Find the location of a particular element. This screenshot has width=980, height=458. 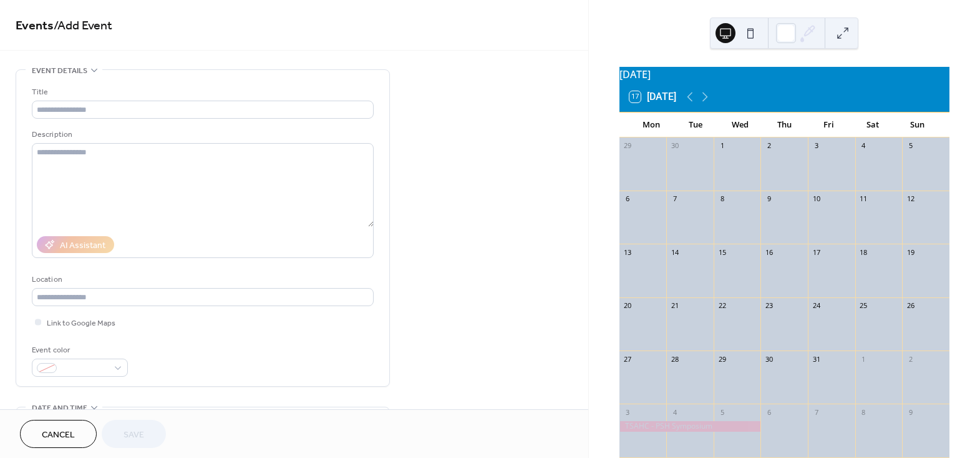

div: 23 is located at coordinates (769, 305).